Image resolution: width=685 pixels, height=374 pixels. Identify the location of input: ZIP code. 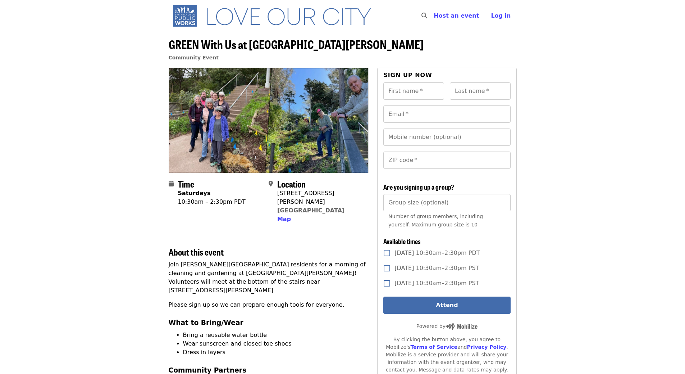
(447, 160).